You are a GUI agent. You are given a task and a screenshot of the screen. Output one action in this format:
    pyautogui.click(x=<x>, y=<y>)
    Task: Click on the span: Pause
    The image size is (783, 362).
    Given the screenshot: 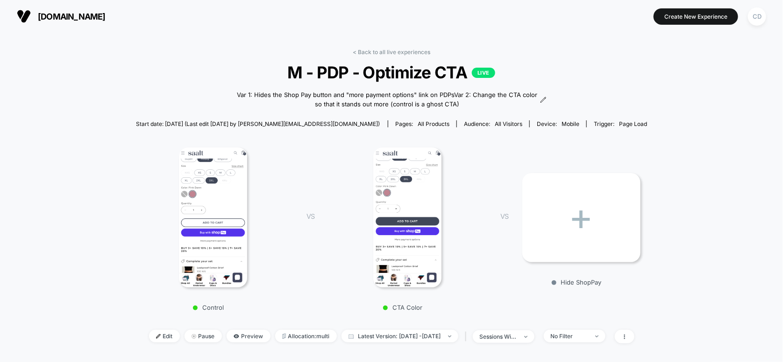 What is the action you would take?
    pyautogui.click(x=203, y=336)
    